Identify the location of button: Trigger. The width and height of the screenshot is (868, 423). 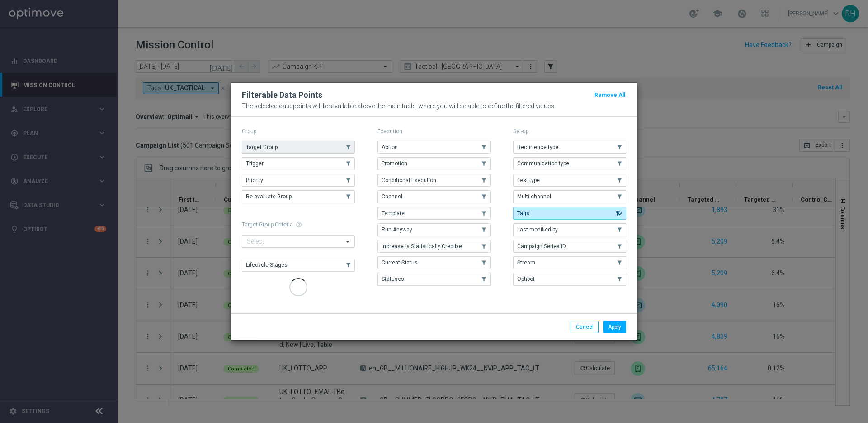
(299, 164).